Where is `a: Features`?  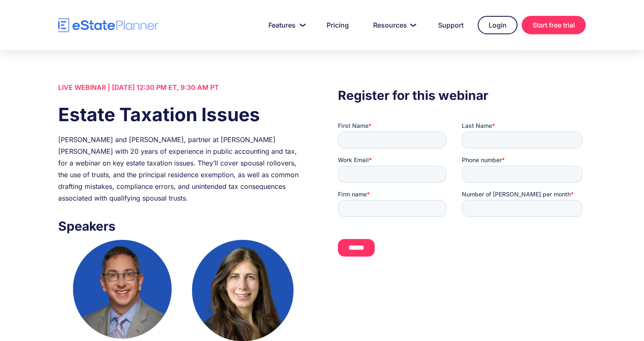 a: Features is located at coordinates (285, 25).